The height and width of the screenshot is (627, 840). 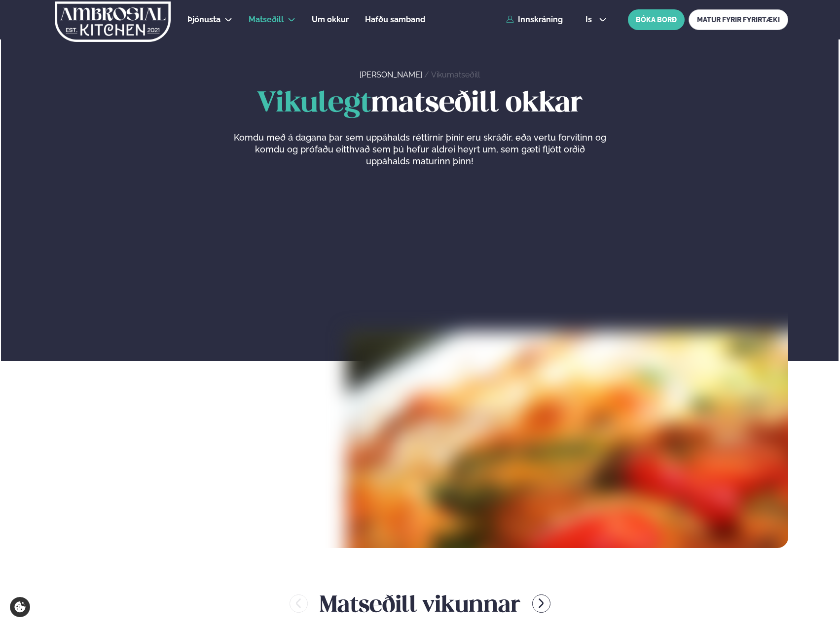 I want to click on h2: Matseðill vikunnar, so click(x=420, y=603).